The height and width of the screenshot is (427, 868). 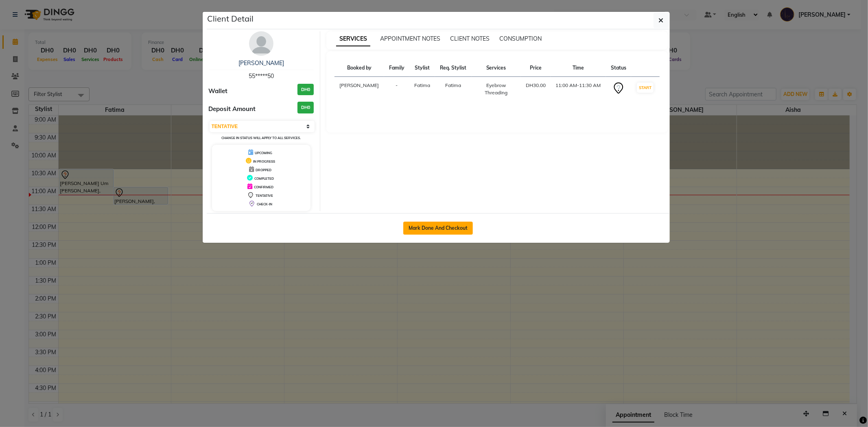 What do you see at coordinates (535, 68) in the screenshot?
I see `th: Price` at bounding box center [535, 68].